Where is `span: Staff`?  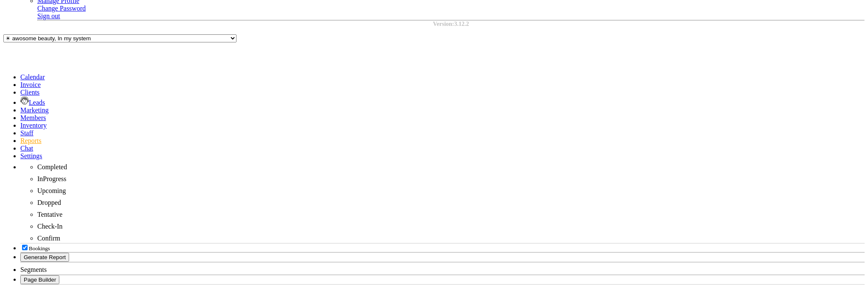
span: Staff is located at coordinates (26, 133).